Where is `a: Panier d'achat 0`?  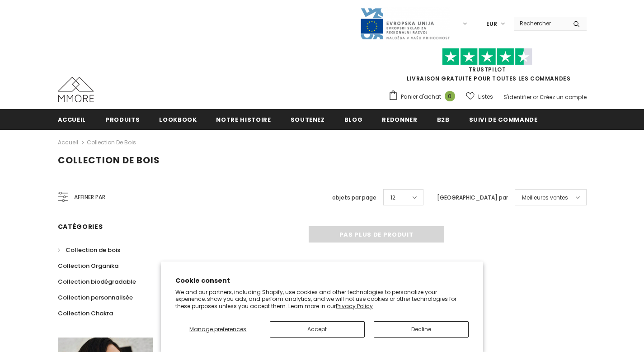
a: Panier d'achat 0 is located at coordinates (424, 97).